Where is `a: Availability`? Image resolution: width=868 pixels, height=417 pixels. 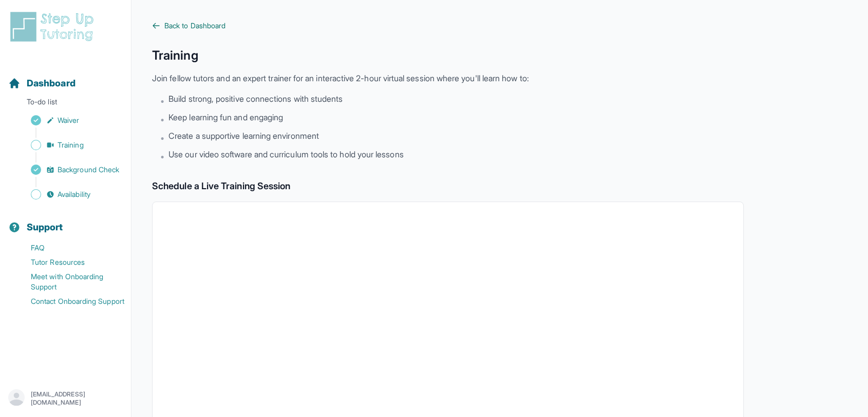 a: Availability is located at coordinates (69, 194).